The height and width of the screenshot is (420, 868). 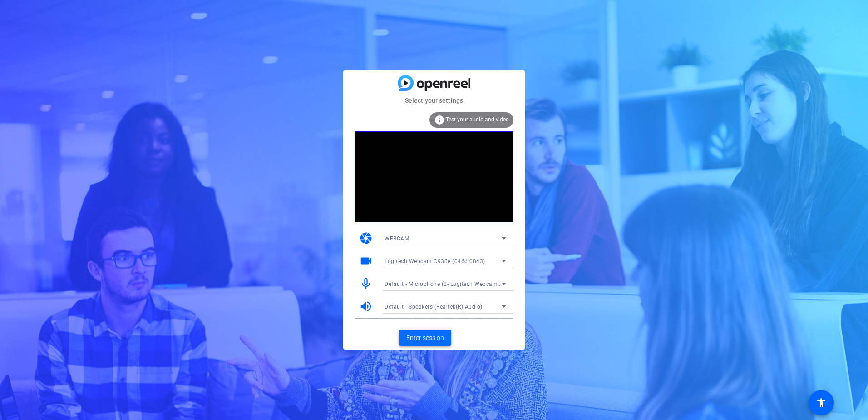 What do you see at coordinates (366, 238) in the screenshot?
I see `mat-icon: camera` at bounding box center [366, 238].